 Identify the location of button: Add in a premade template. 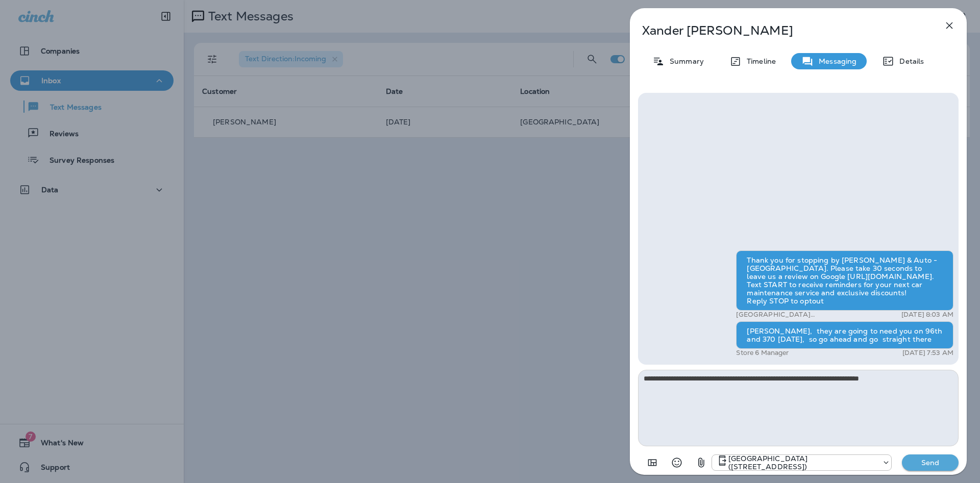
(652, 463).